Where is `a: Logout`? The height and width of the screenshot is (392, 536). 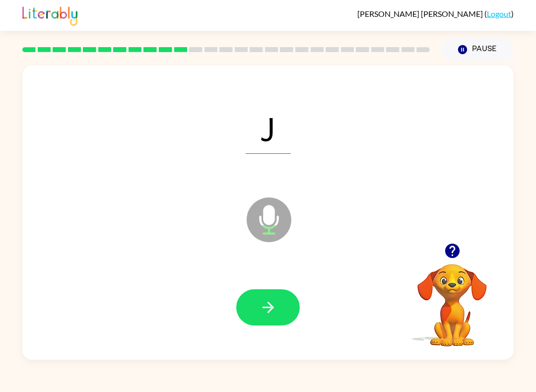
a: Logout is located at coordinates (499, 13).